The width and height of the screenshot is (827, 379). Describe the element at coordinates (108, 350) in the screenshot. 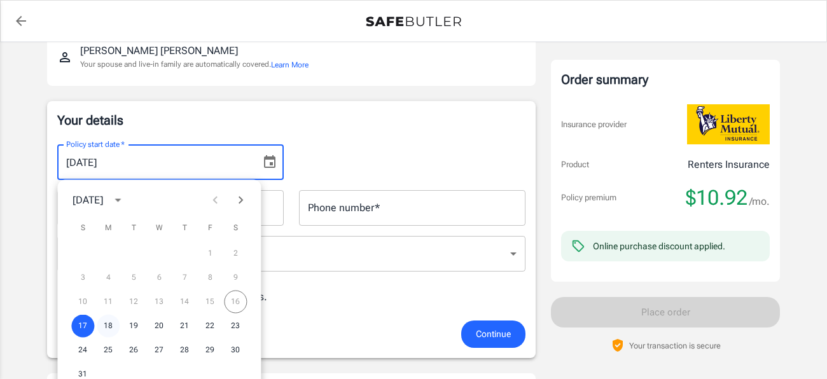

I see `button: 25` at that location.